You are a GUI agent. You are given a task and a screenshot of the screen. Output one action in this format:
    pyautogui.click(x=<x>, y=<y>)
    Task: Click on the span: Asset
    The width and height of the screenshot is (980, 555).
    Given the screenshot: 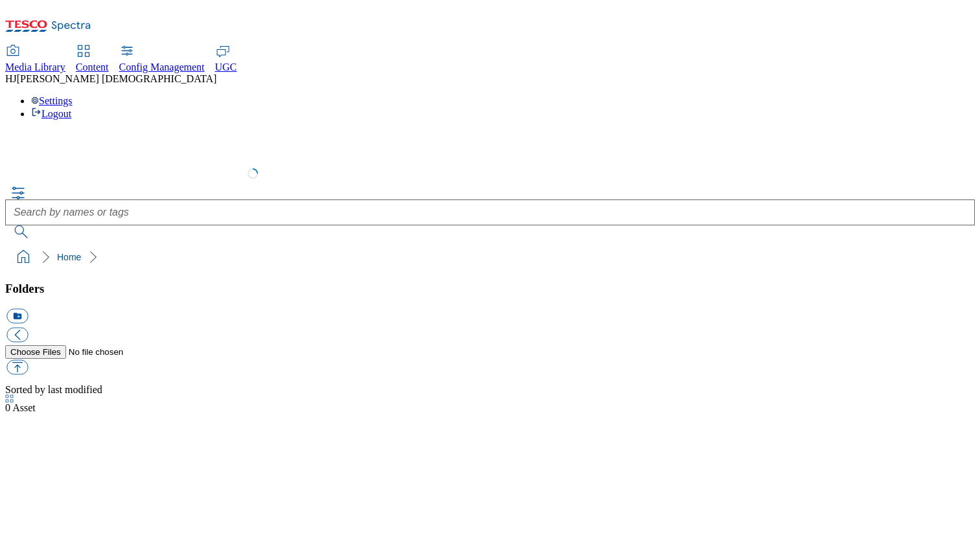 What is the action you would take?
    pyautogui.click(x=20, y=407)
    